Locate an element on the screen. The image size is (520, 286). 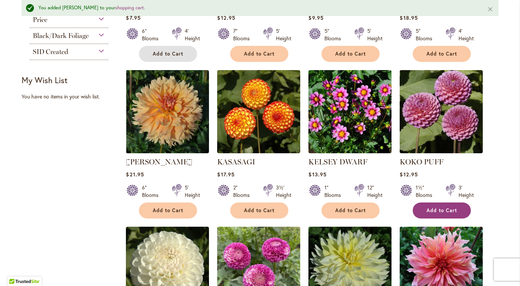
strong: My Wish List is located at coordinates (44, 80).